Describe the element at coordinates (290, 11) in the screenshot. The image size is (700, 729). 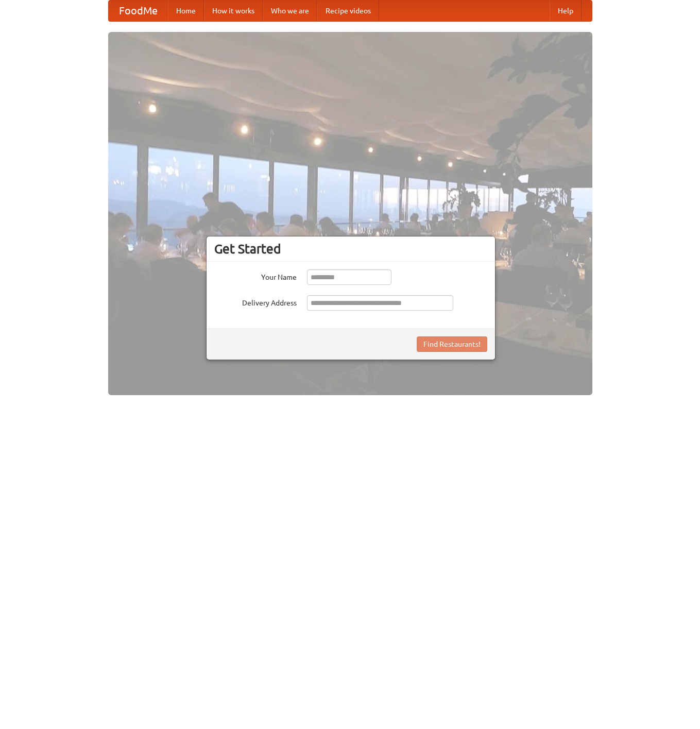
I see `a: Who we are` at that location.